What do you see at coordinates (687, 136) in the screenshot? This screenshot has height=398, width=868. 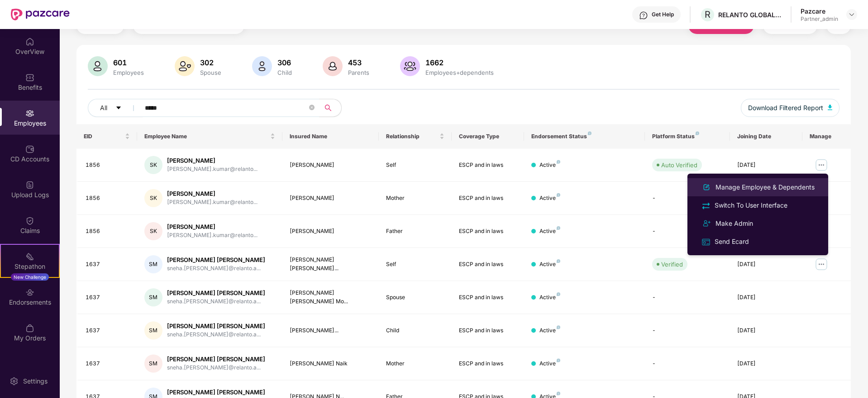 I see `div: Platform Status` at bounding box center [687, 136].